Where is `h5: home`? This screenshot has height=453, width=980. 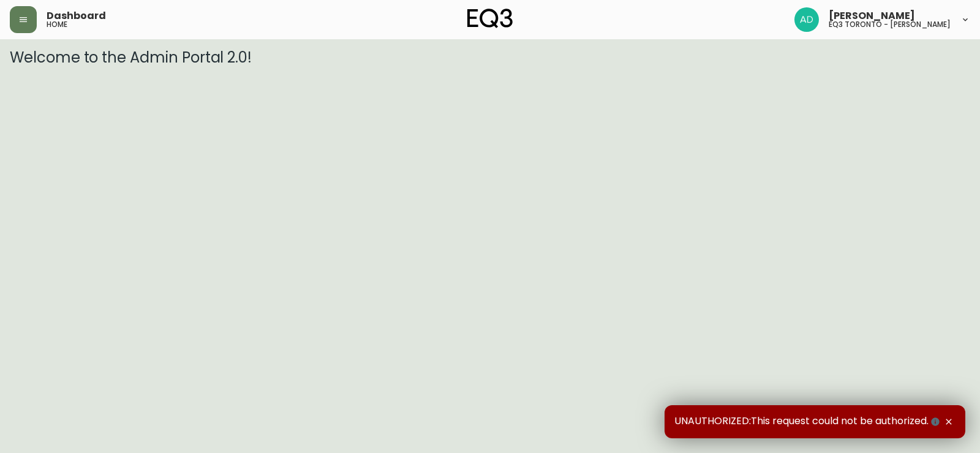 h5: home is located at coordinates (57, 24).